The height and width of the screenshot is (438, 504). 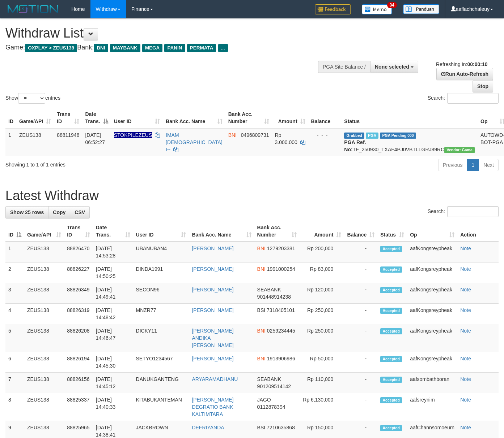 I want to click on td: 6, so click(x=14, y=362).